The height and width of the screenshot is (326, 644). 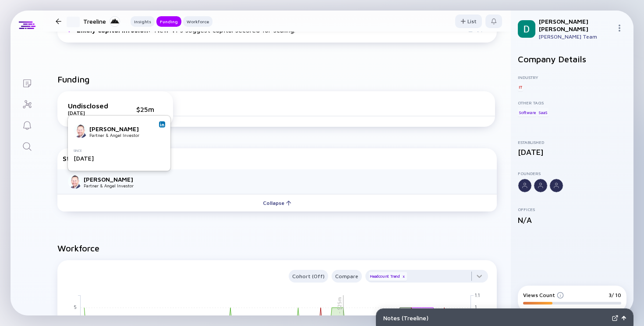 I want to click on button: List, so click(x=468, y=21).